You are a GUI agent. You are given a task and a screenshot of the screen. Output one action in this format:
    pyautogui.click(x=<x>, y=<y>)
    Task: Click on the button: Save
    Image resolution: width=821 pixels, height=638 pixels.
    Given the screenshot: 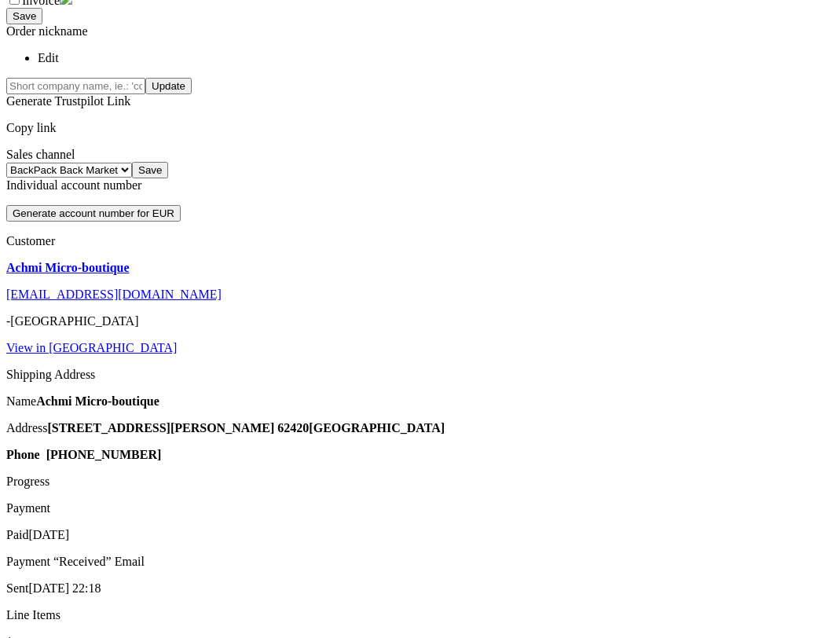 What is the action you would take?
    pyautogui.click(x=24, y=16)
    